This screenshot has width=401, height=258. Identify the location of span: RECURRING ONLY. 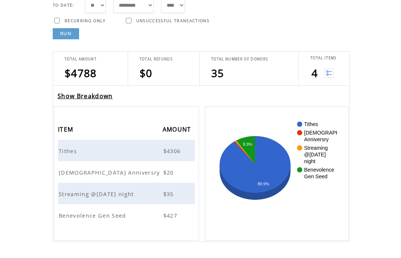
(85, 21).